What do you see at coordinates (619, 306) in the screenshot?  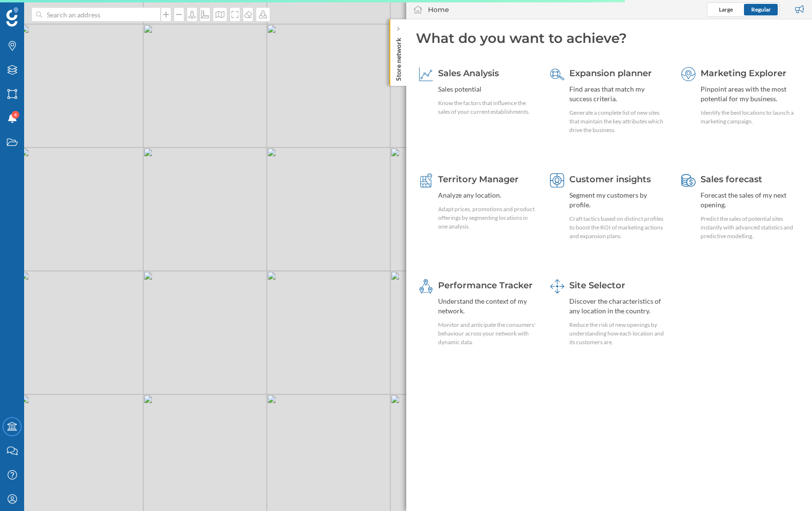 I see `div: Discover the characteristics of any location in the country.` at bounding box center [619, 306].